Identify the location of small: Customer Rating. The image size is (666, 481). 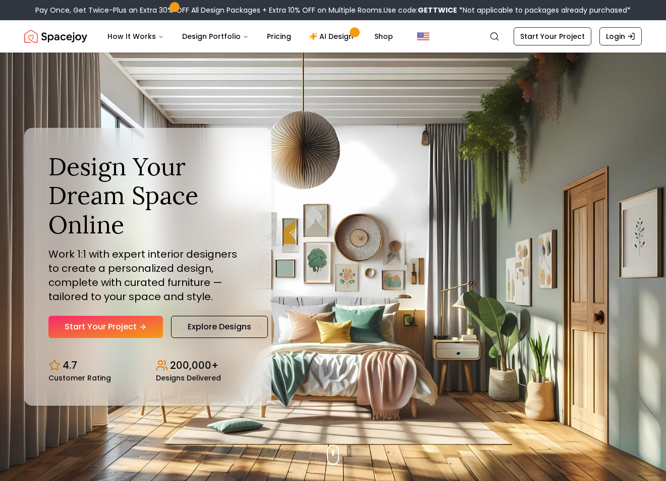
(80, 378).